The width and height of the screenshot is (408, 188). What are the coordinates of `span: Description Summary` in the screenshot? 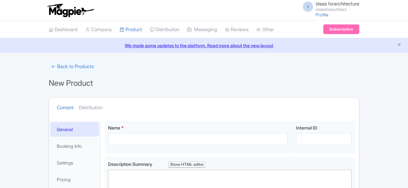 It's located at (130, 164).